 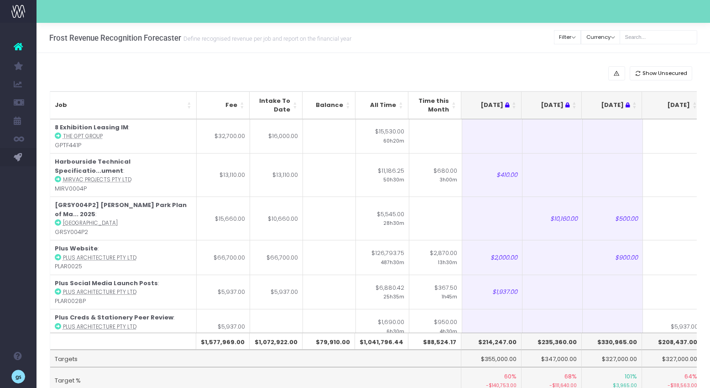 I want to click on td: $15,660.00, so click(x=223, y=218).